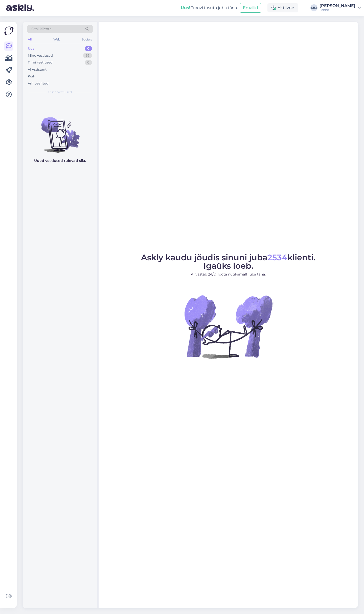 The image size is (364, 614). Describe the element at coordinates (314, 8) in the screenshot. I see `div: MM` at that location.